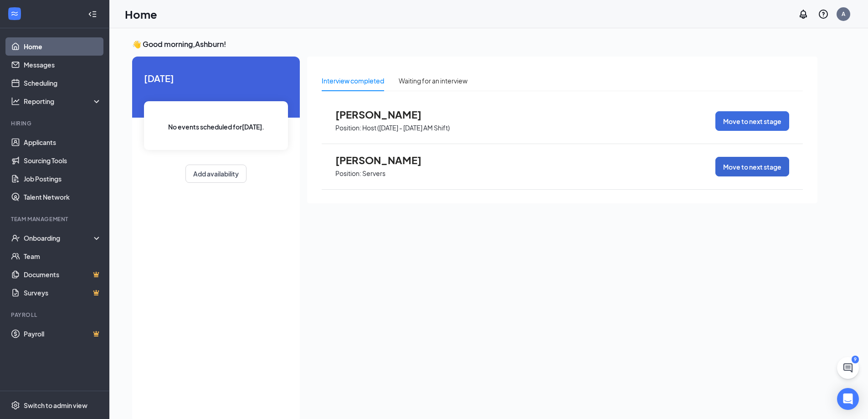  What do you see at coordinates (62, 160) in the screenshot?
I see `a: Sourcing Tools` at bounding box center [62, 160].